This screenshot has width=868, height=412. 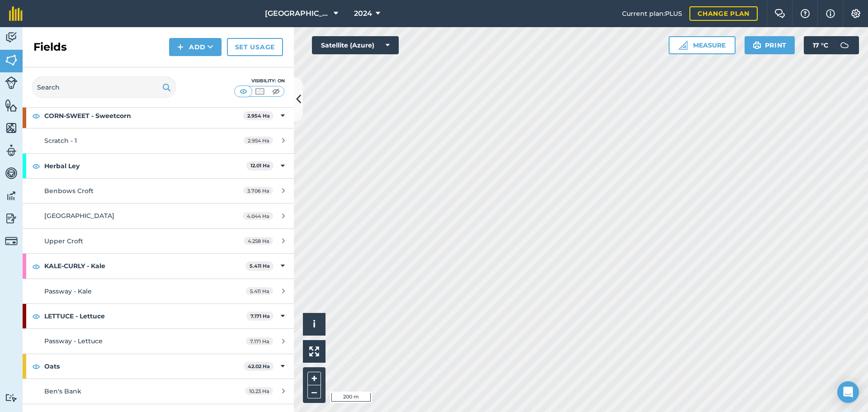 I want to click on span: Benbows Croft, so click(x=69, y=191).